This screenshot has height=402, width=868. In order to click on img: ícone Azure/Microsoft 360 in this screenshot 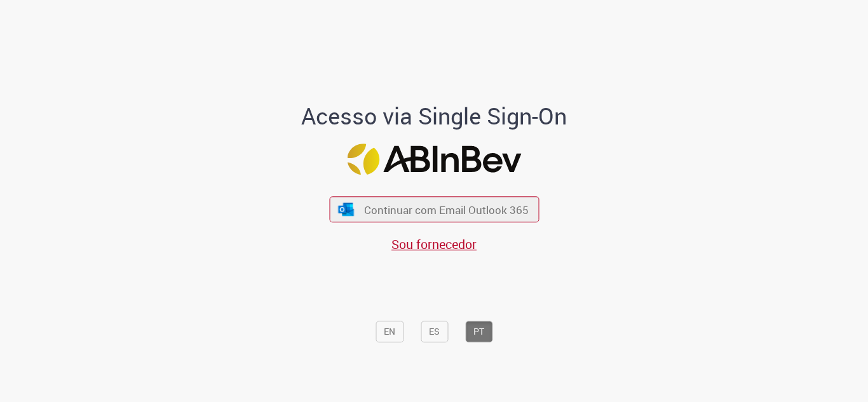, I will do `click(346, 209)`.